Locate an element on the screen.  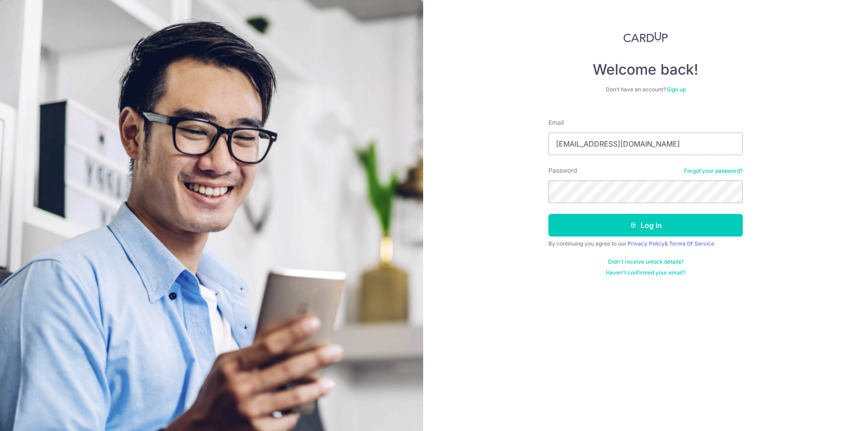
label: Email is located at coordinates (556, 122).